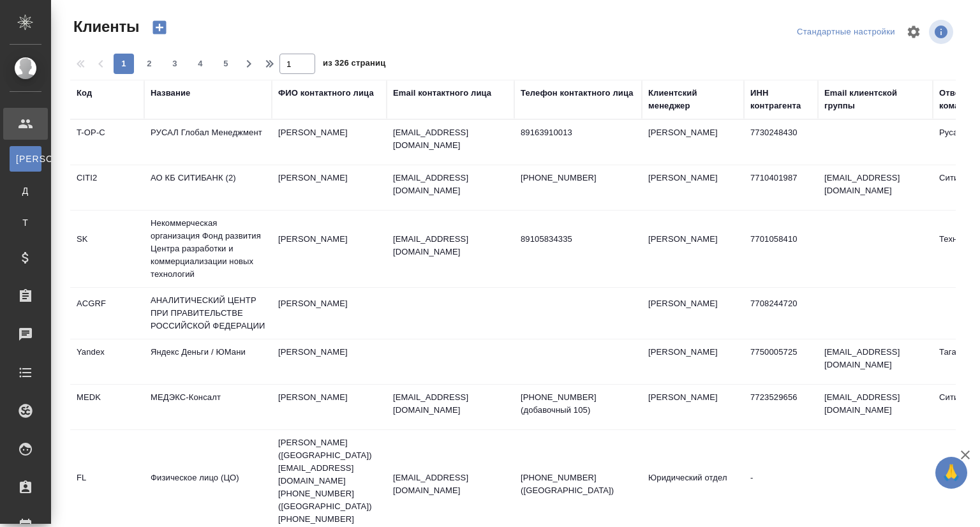 Image resolution: width=980 pixels, height=527 pixels. What do you see at coordinates (208, 142) in the screenshot?
I see `td: РУСАЛ Глобал Менеджмент` at bounding box center [208, 142].